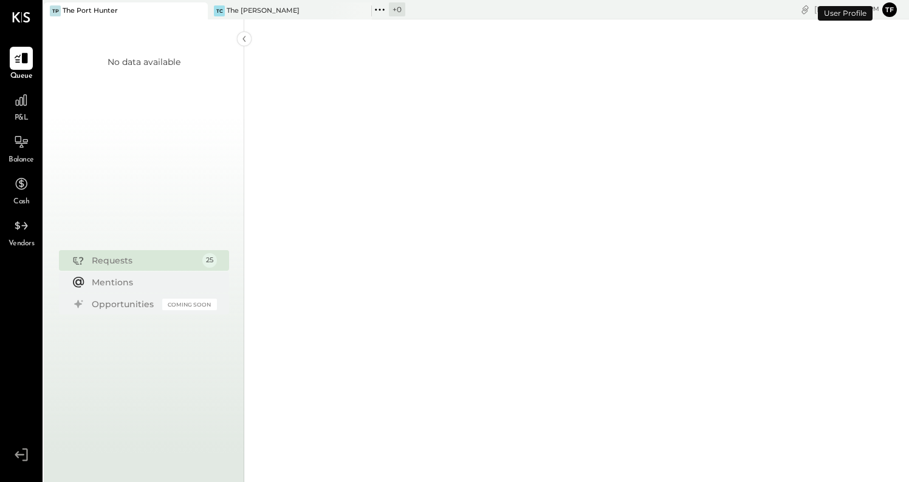 Image resolution: width=909 pixels, height=482 pixels. I want to click on div: copy link, so click(805, 9).